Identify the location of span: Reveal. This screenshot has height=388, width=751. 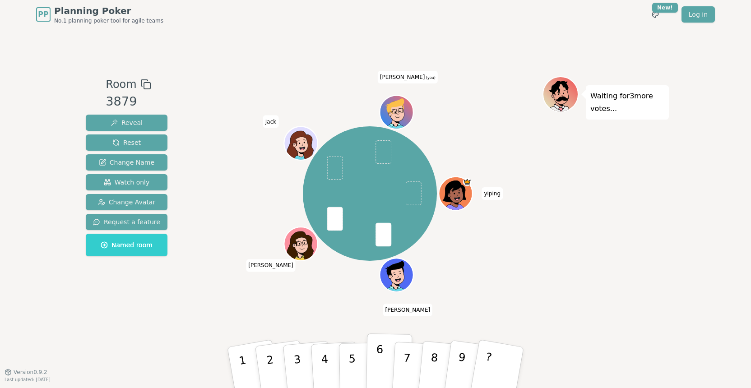
(126, 123).